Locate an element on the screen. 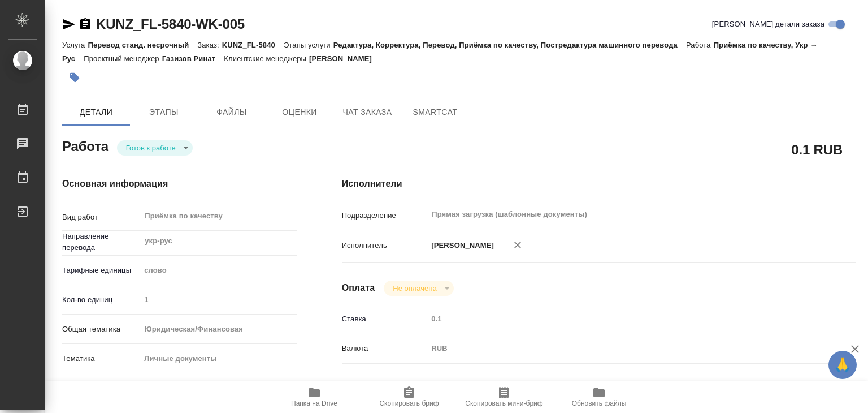 The height and width of the screenshot is (413, 868). button: Добавить тэг is located at coordinates (74, 78).